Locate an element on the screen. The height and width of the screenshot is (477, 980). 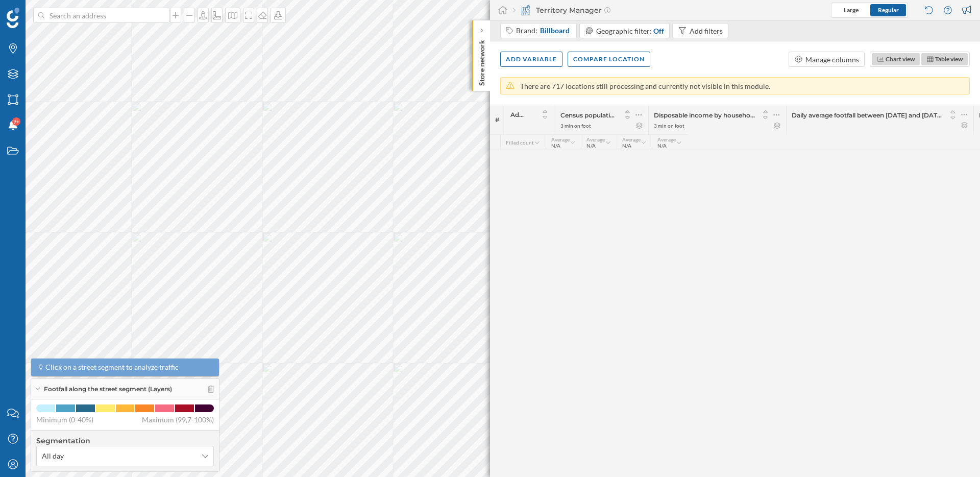
span: Minimum (0-40%) is located at coordinates (65, 420).